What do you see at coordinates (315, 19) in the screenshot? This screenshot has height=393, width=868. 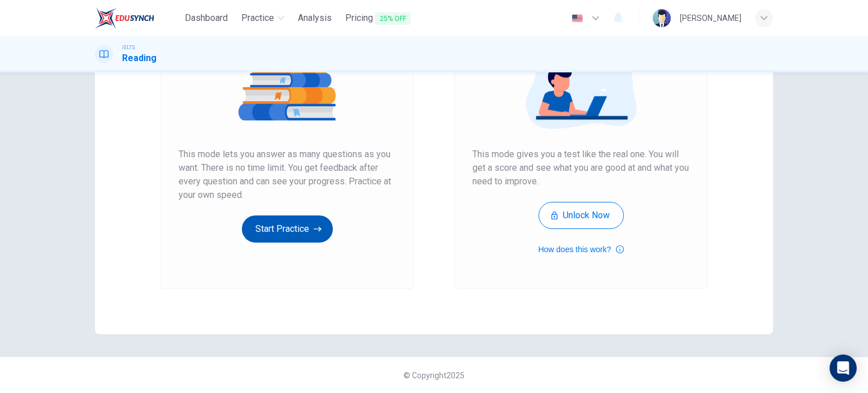 I see `button: Analysis` at bounding box center [315, 19].